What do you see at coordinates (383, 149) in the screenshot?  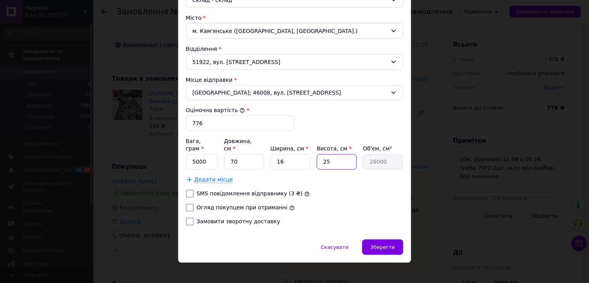 I see `div: Об'єм, см³` at bounding box center [383, 149].